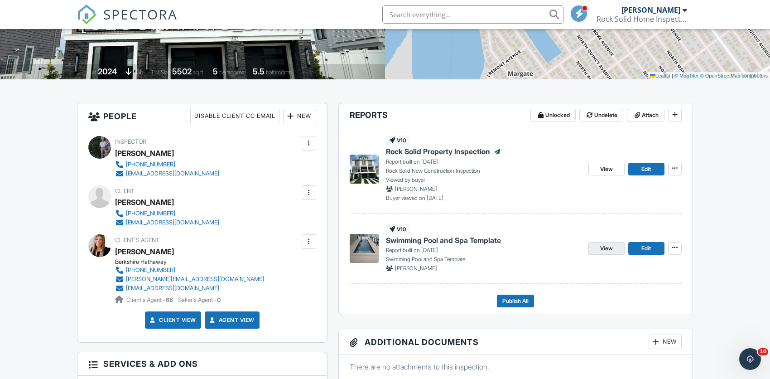  Describe the element at coordinates (107, 71) in the screenshot. I see `div: 2024` at that location.